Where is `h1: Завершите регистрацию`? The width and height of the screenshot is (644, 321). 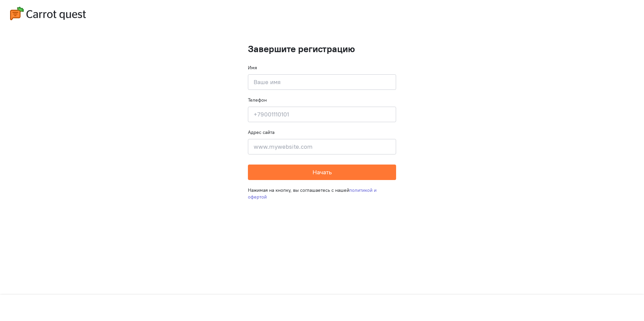 h1: Завершите регистрацию is located at coordinates (322, 49).